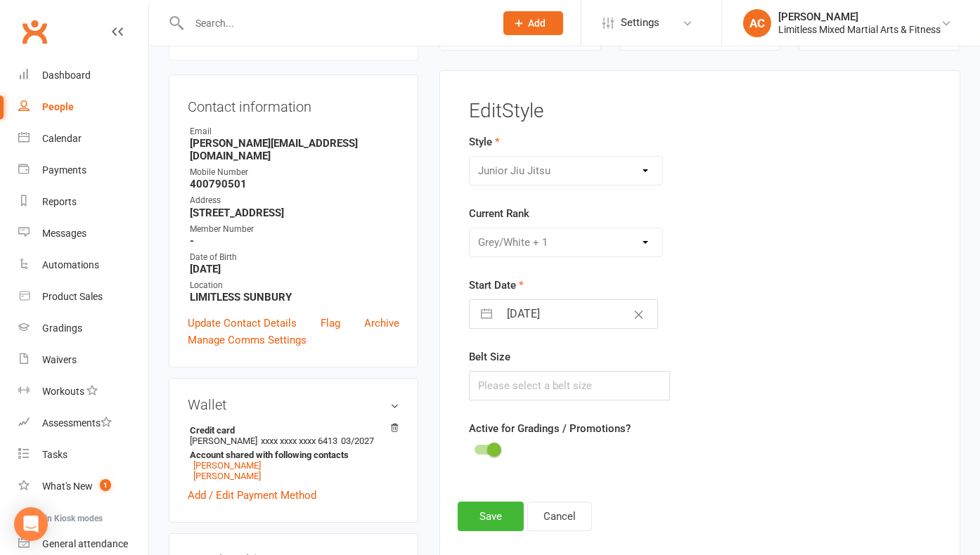 The image size is (980, 555). I want to click on div: General attendance, so click(85, 544).